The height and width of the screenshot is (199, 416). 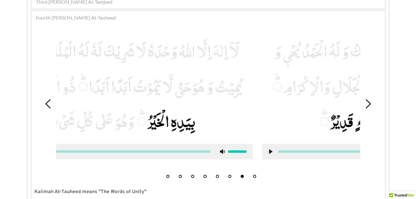 What do you see at coordinates (168, 176) in the screenshot?
I see `button: 1 of 8` at bounding box center [168, 176].